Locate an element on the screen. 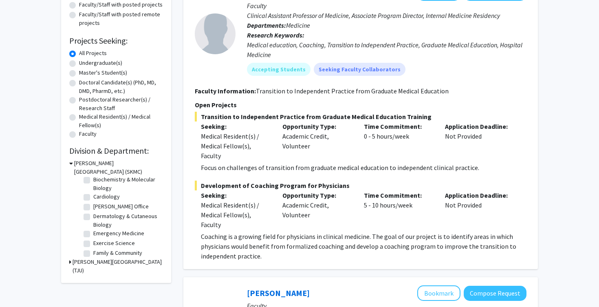  mat-chip: Seeking Faculty Collaborators is located at coordinates (360, 69).